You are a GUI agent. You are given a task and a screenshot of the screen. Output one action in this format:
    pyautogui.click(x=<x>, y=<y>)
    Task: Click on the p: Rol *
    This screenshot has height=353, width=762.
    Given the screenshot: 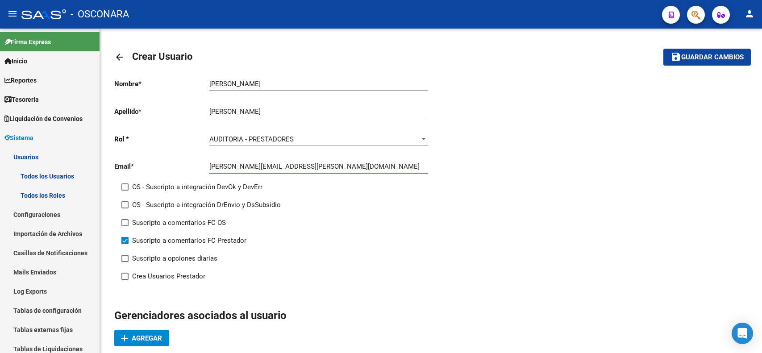 What is the action you would take?
    pyautogui.click(x=162, y=139)
    